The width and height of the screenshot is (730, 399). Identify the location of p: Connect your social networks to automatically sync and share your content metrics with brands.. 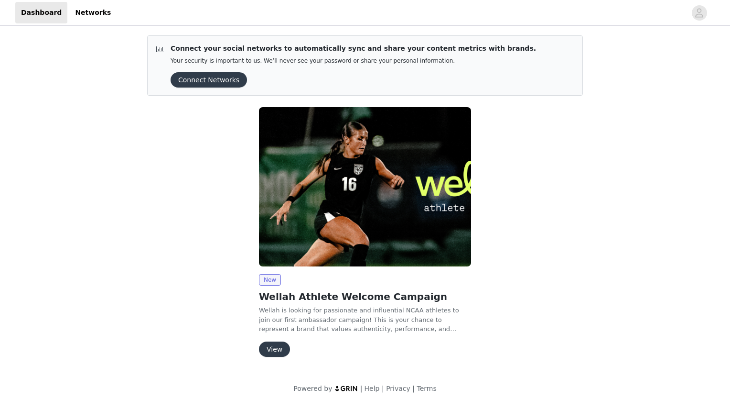
(353, 48).